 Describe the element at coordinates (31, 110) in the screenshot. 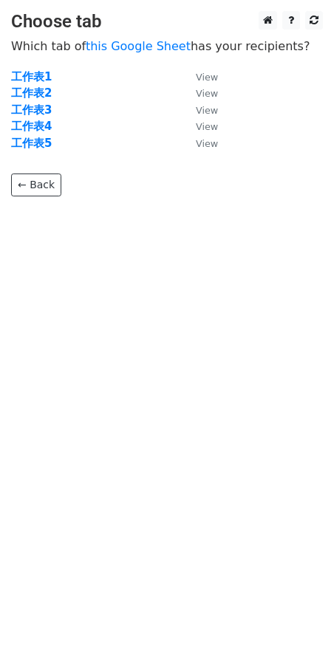

I see `strong: 工作表3` at that location.